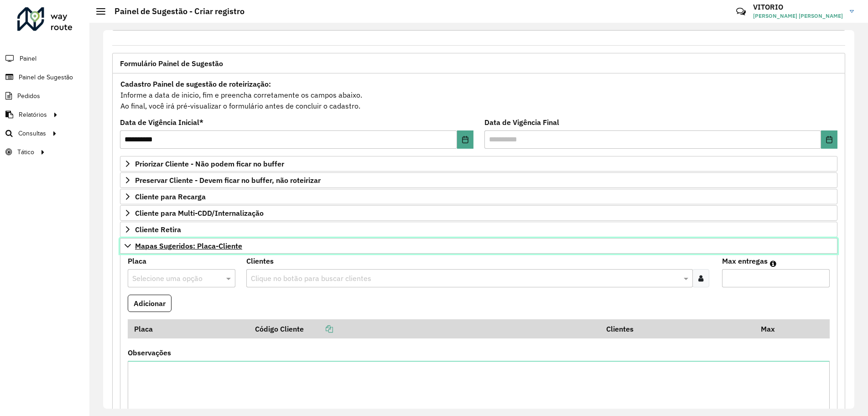 Image resolution: width=868 pixels, height=416 pixels. What do you see at coordinates (228, 180) in the screenshot?
I see `span: Preservar Cliente - Devem ficar no buffer, não roteirizar` at bounding box center [228, 180].